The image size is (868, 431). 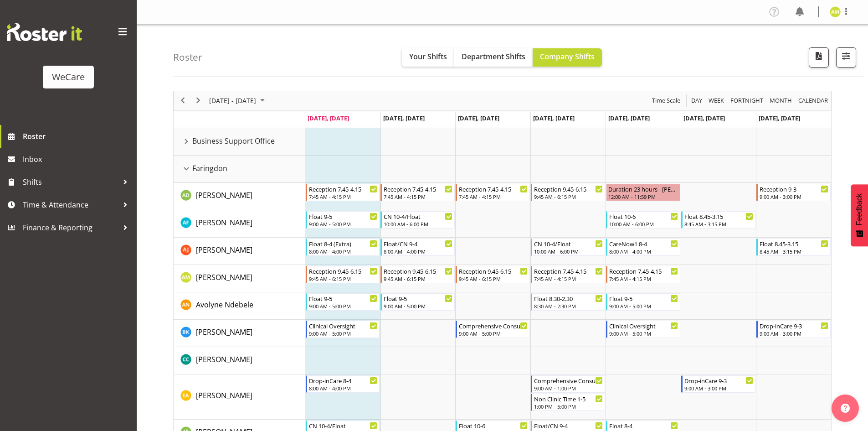 I want to click on button: Department Shifts, so click(x=493, y=57).